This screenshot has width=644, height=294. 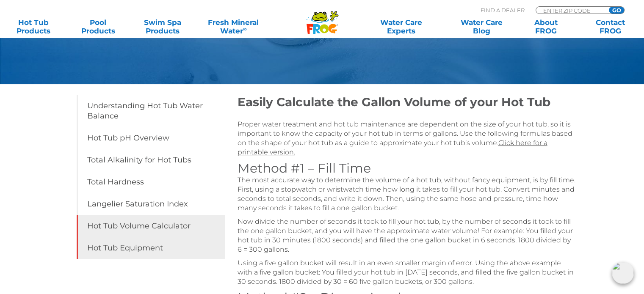 I want to click on a: ContactFROG, so click(x=610, y=27).